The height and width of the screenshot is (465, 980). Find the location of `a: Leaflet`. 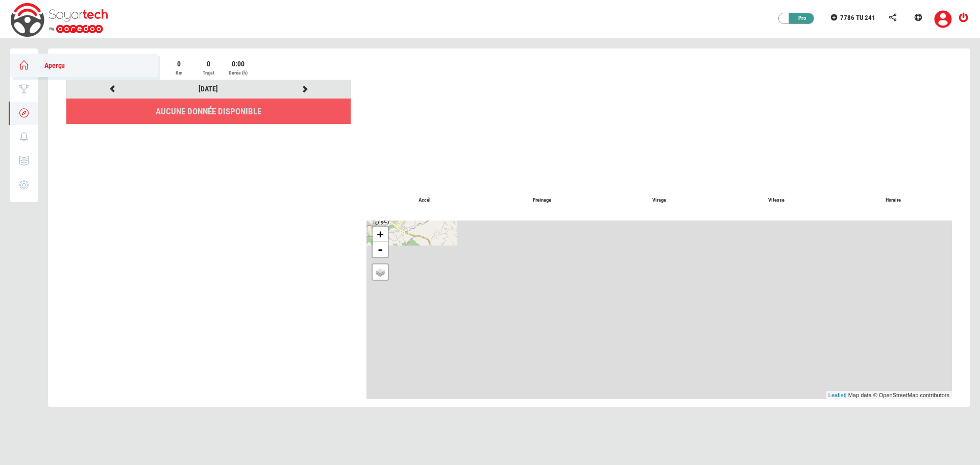

a: Leaflet is located at coordinates (837, 395).